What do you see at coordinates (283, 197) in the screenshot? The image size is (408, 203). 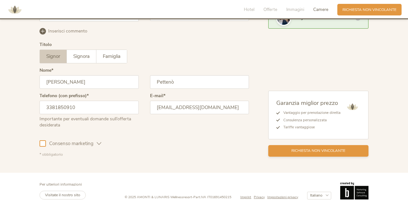 I see `span: Impostazioni privacy` at bounding box center [283, 197].